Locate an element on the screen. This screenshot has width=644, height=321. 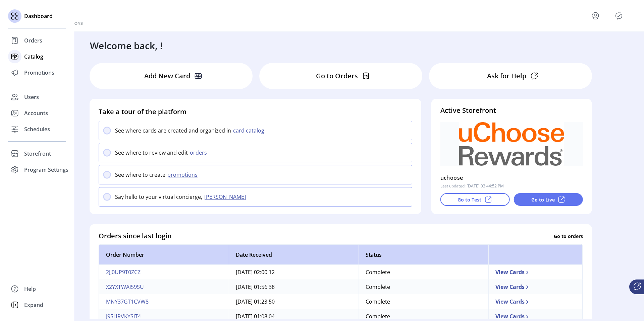
h3: Welcome back, ! is located at coordinates (126, 46).